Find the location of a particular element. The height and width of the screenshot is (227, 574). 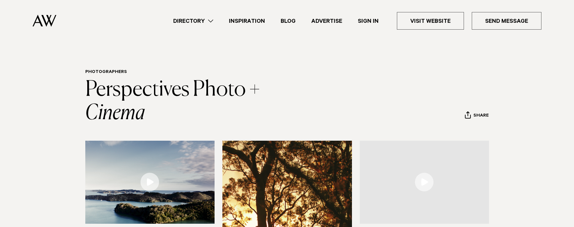

a: Perspectives Photo + Cinema is located at coordinates (174, 102).